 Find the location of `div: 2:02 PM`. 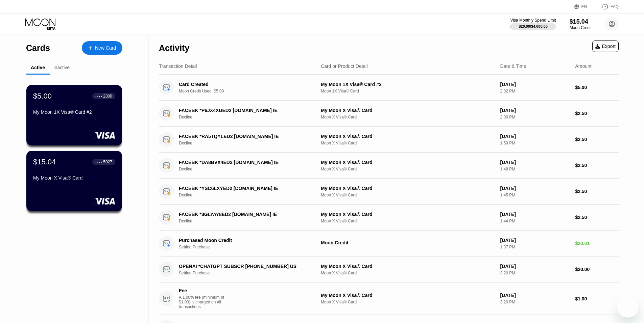

div: 2:02 PM is located at coordinates (535, 91).